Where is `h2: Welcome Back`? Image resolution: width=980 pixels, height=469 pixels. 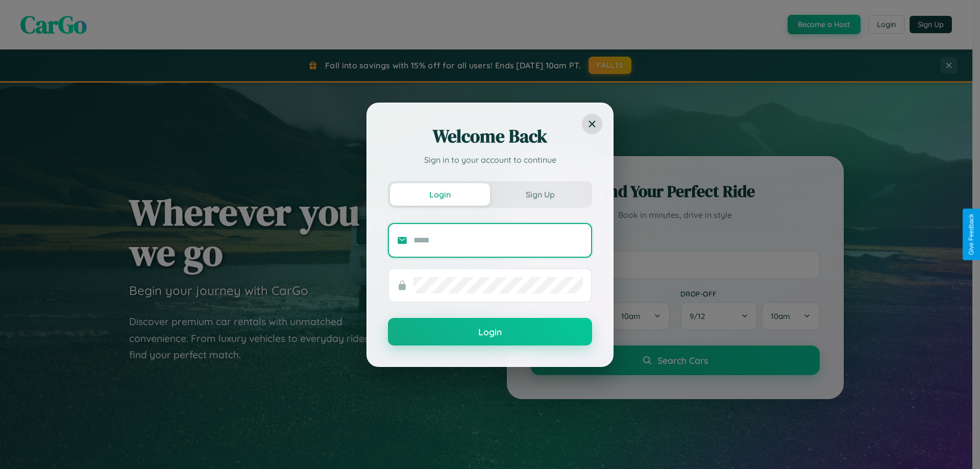
h2: Welcome Back is located at coordinates (490, 136).